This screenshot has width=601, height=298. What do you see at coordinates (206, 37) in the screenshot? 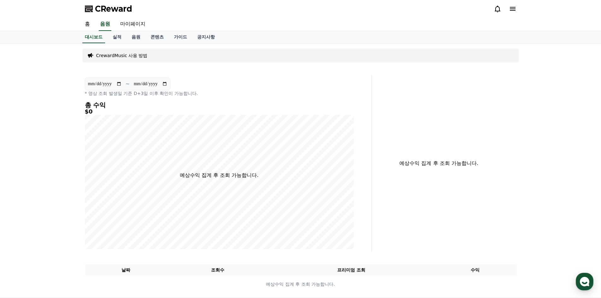
I see `a: 공지사항` at bounding box center [206, 37].